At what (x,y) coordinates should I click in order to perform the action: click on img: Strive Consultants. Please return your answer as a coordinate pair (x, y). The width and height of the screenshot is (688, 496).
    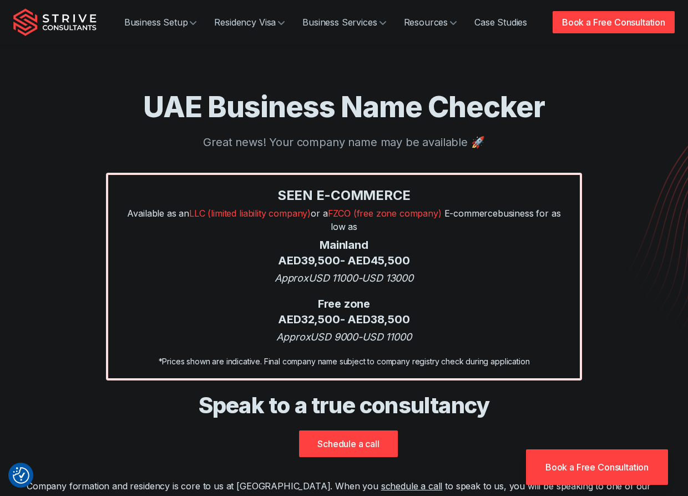
    Looking at the image, I should click on (55, 22).